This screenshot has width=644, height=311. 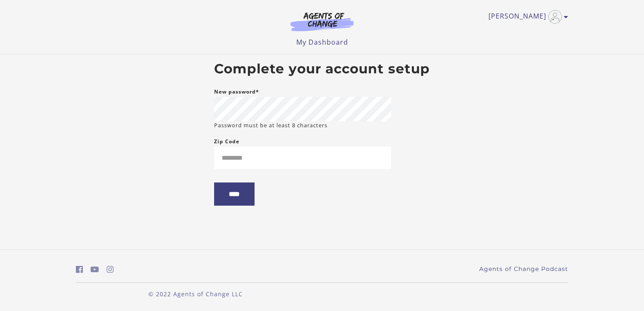 What do you see at coordinates (322, 69) in the screenshot?
I see `h2: Complete your account setup` at bounding box center [322, 69].